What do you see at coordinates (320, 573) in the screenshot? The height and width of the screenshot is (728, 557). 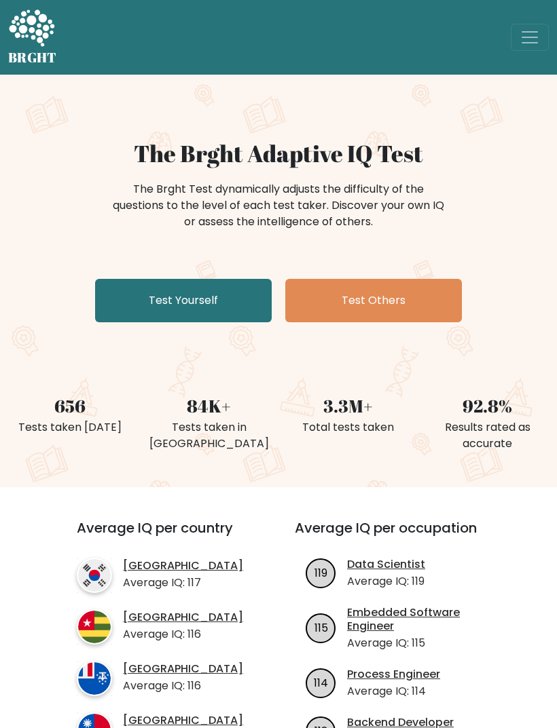 I see `text: 119` at bounding box center [320, 573].